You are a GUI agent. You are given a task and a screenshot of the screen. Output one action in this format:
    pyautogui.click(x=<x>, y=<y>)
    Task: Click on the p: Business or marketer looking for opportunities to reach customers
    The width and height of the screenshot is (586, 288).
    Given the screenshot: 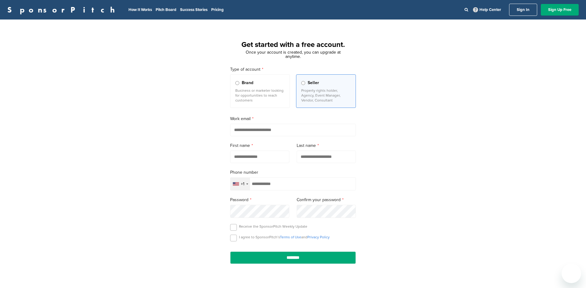 What is the action you would take?
    pyautogui.click(x=260, y=96)
    